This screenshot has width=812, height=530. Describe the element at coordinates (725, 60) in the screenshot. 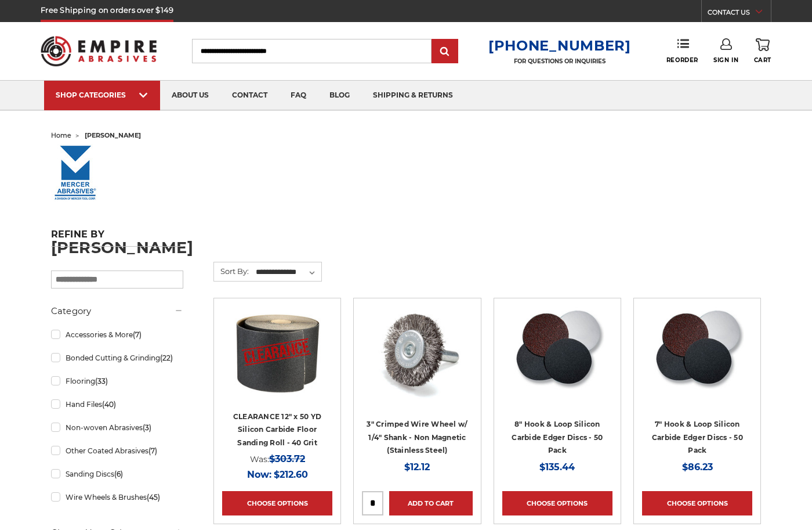

I see `span: Sign In` at that location.